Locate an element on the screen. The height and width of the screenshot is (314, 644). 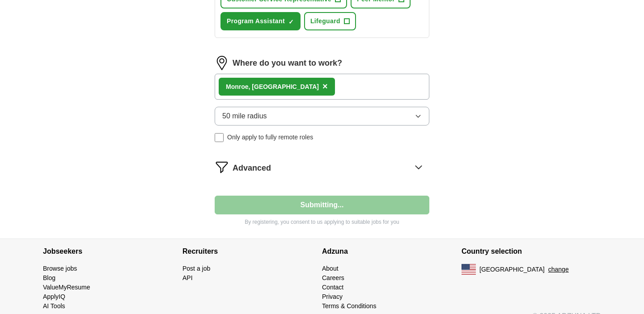
strong: Monr is located at coordinates (233, 87).